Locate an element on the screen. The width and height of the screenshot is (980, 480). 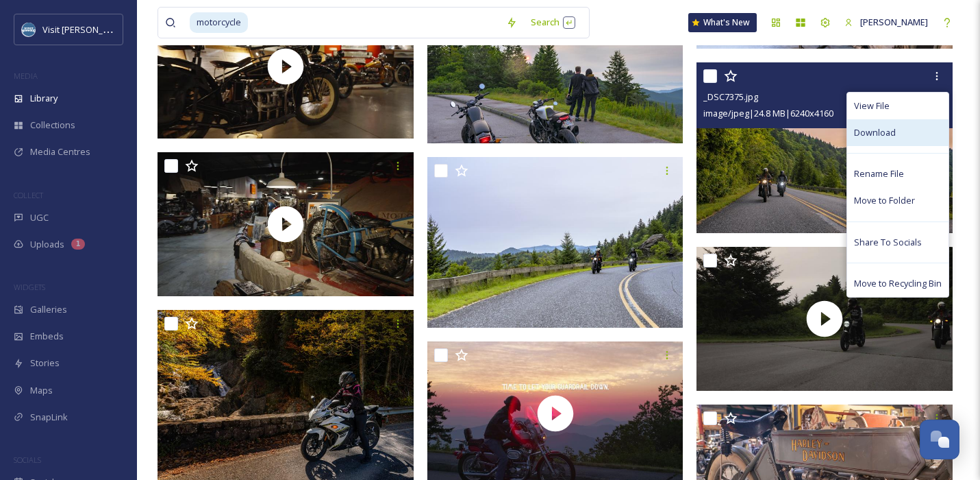
span: Uploads is located at coordinates (47, 244).